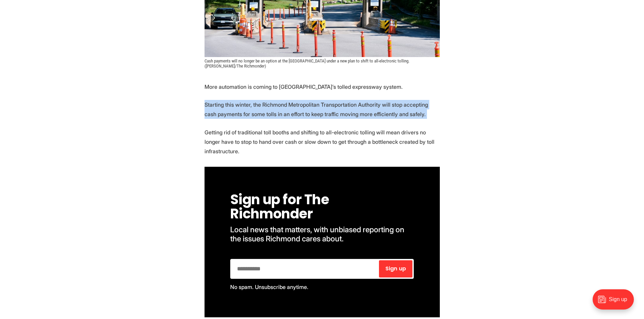 This screenshot has height=319, width=644. Describe the element at coordinates (322, 142) in the screenshot. I see `p: Getting rid of traditional toll booths and shifting to all-electronic tolling will mean drivers n...` at that location.